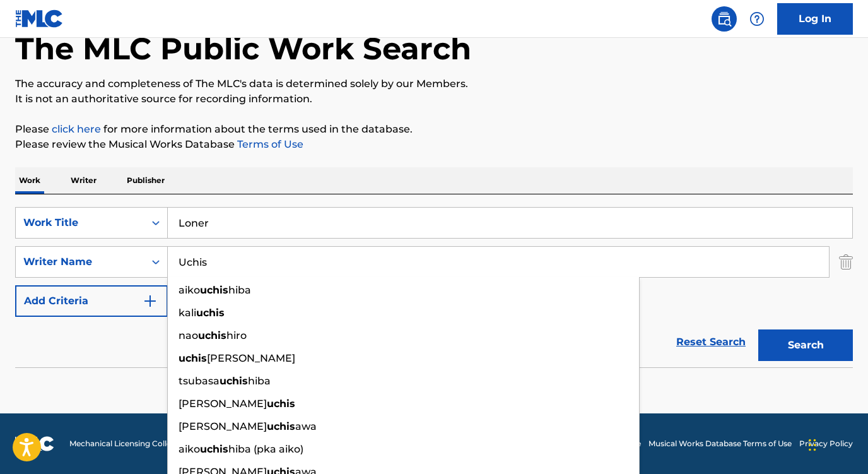 The height and width of the screenshot is (474, 868). What do you see at coordinates (150, 301) in the screenshot?
I see `img: 9d2ae6d4665cec9f34b9.svg` at bounding box center [150, 301].